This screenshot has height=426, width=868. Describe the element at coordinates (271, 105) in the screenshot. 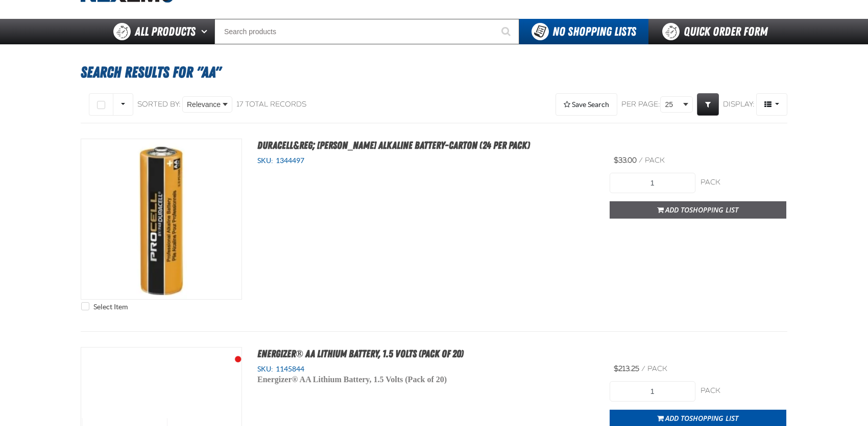

I see `div: 17 total records` at that location.